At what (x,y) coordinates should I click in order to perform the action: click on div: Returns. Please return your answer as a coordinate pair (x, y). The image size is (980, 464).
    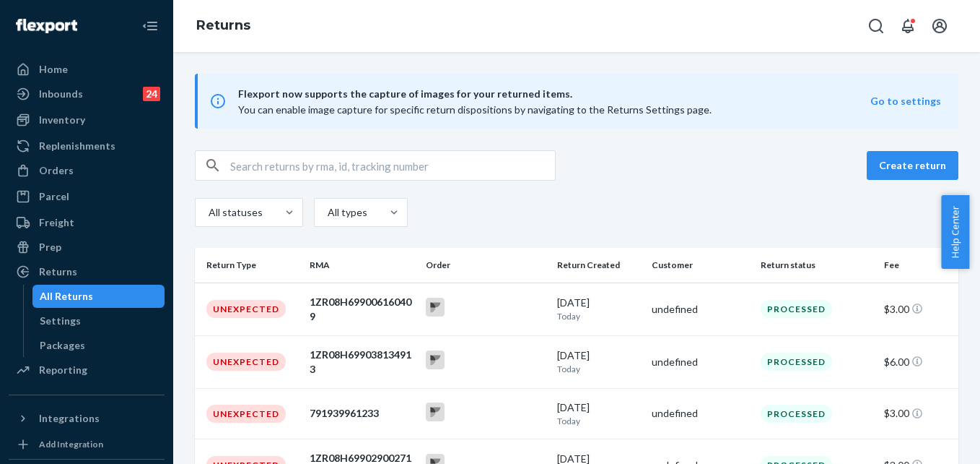
    Looking at the image, I should click on (58, 272).